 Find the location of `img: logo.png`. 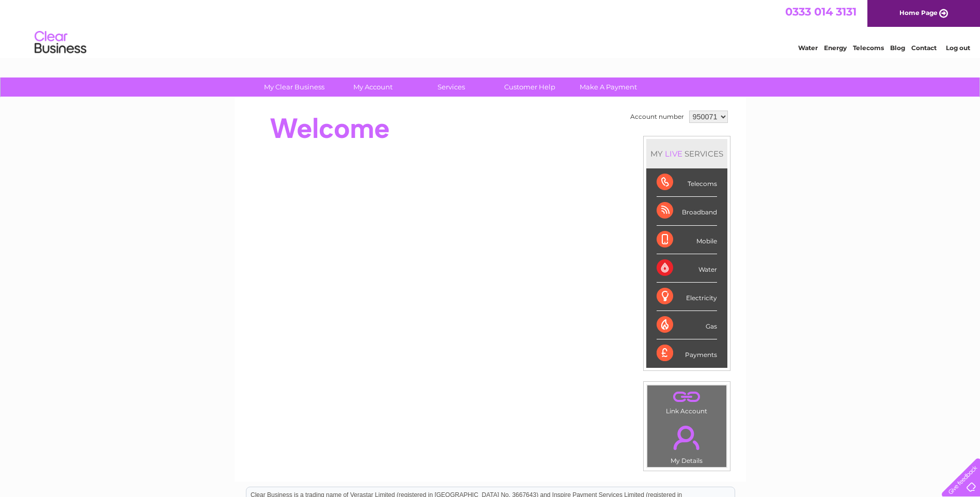

img: logo.png is located at coordinates (60, 43).